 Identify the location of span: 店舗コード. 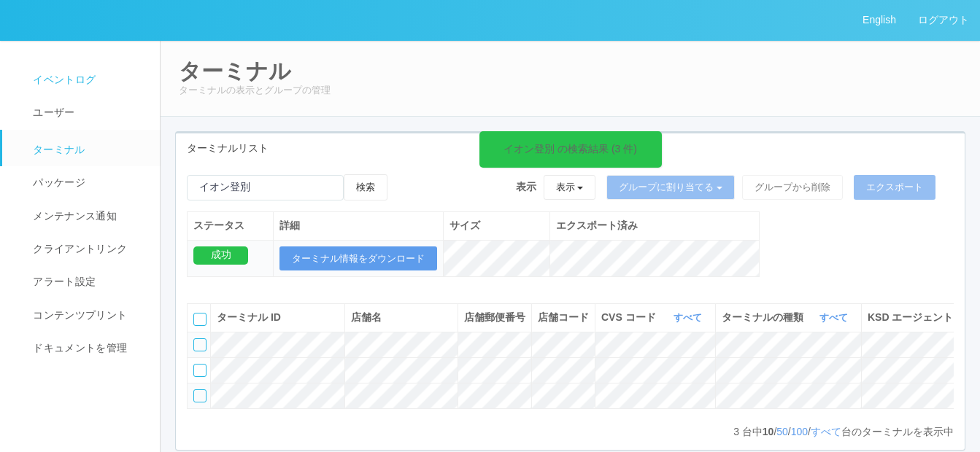
(564, 318).